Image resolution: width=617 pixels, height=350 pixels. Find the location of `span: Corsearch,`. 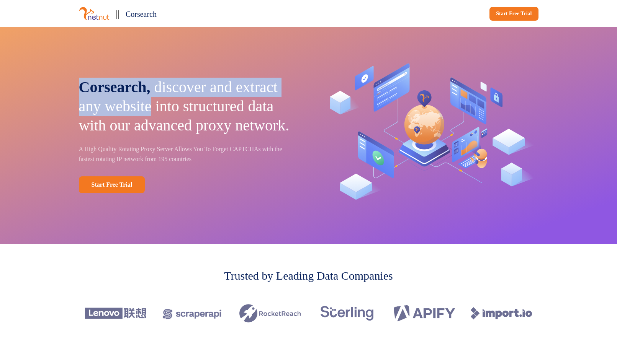

span: Corsearch, is located at coordinates (114, 87).